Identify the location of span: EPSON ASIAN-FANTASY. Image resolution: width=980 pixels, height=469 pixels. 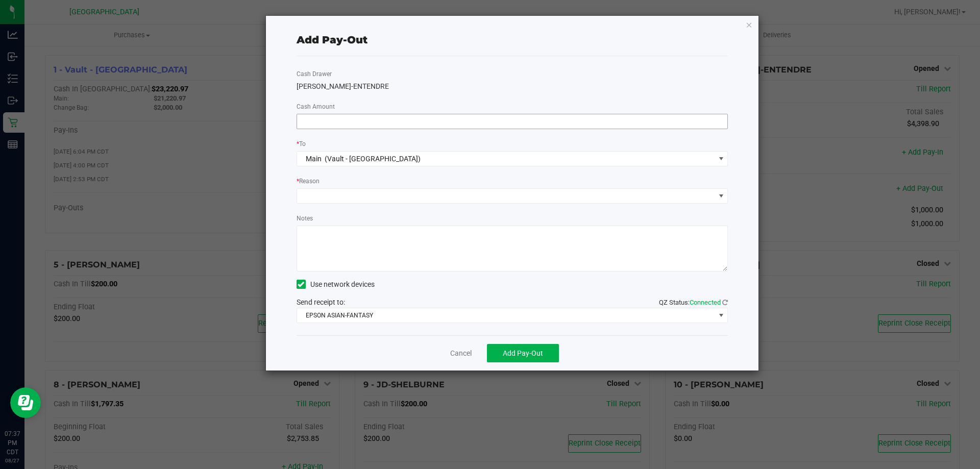
(506, 315).